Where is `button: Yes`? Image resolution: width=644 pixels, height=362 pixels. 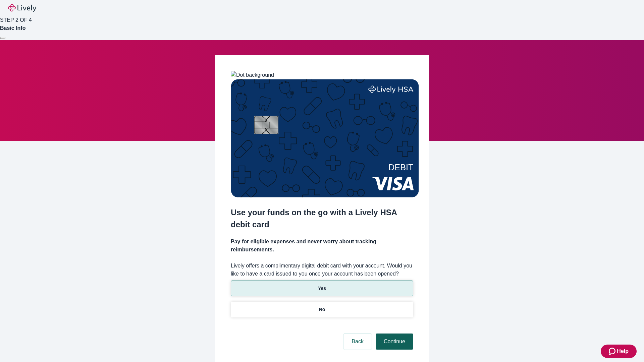 button: Yes is located at coordinates (322, 288).